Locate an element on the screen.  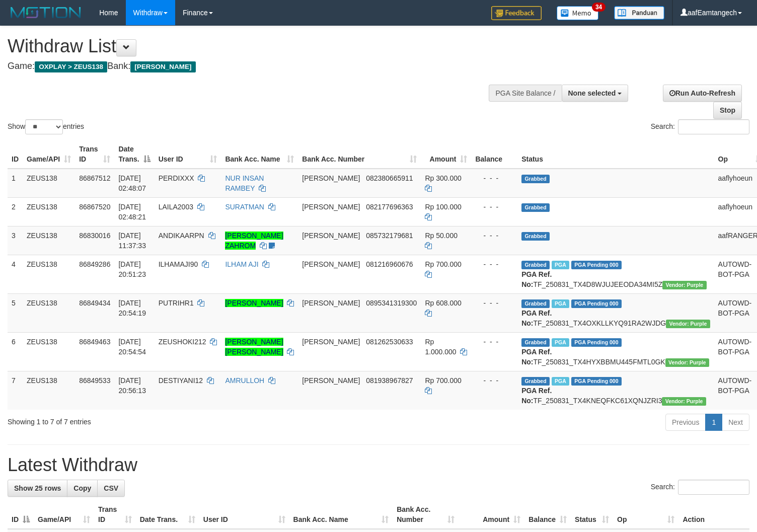
span: ZEUSHOKI212 is located at coordinates (182, 342).